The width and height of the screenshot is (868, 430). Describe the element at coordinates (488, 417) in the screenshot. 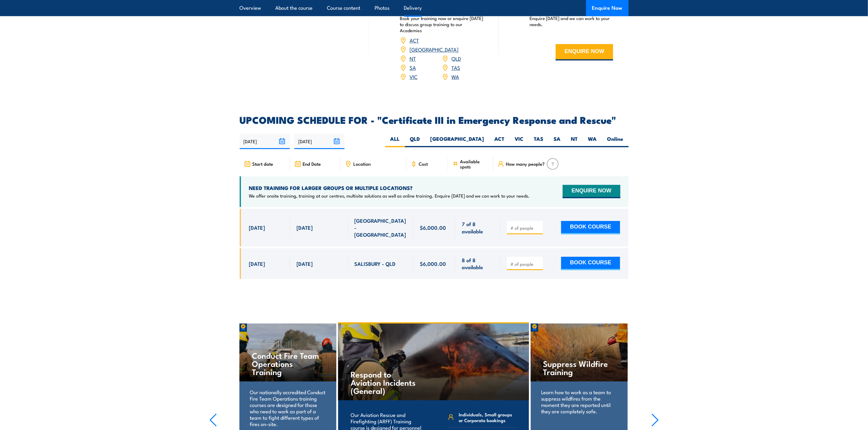

I see `span: Individuals, Small groups or Corporate bookings` at that location.